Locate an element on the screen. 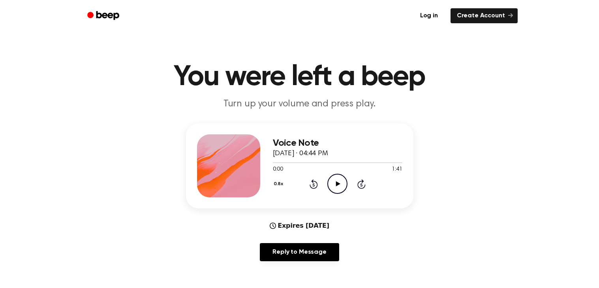 This screenshot has width=599, height=288. a: Beep is located at coordinates (104, 16).